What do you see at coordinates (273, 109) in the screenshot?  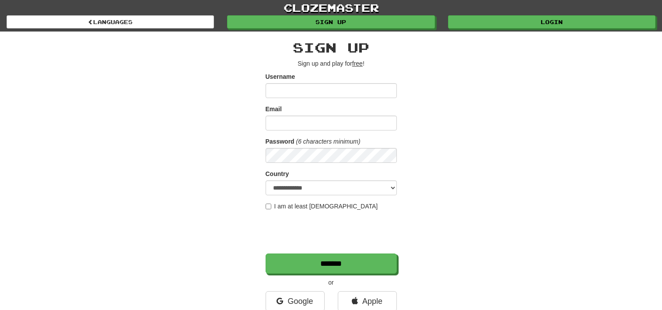 I see `label: Email` at bounding box center [273, 109].